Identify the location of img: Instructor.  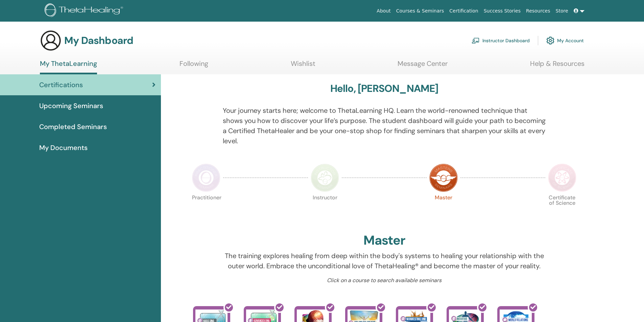
(325, 178).